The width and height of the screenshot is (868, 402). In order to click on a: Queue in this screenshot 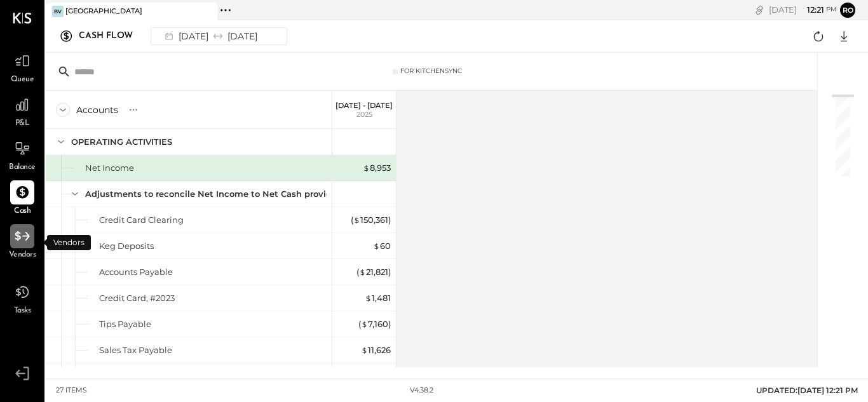, I will do `click(23, 67)`.